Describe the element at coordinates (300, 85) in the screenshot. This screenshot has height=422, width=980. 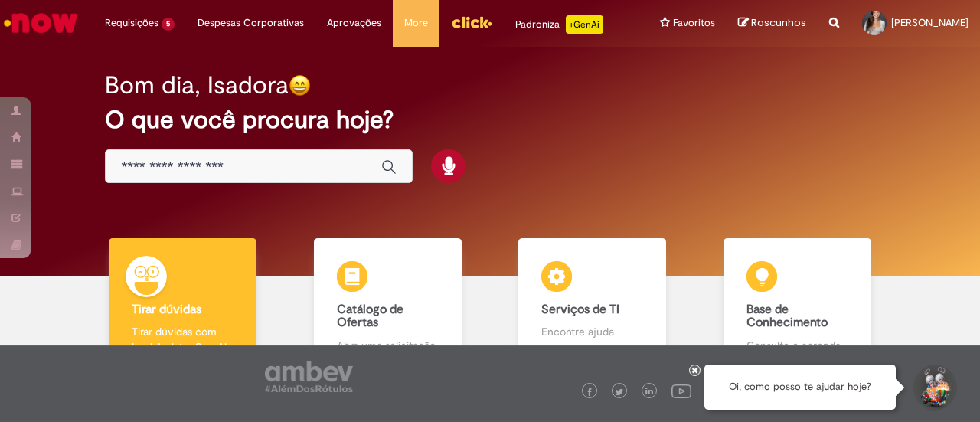
I see `img: happy-face.png` at that location.